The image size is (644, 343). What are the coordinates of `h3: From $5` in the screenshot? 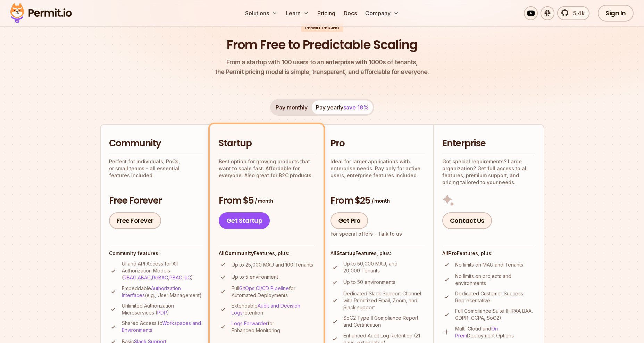 It's located at (266, 201).